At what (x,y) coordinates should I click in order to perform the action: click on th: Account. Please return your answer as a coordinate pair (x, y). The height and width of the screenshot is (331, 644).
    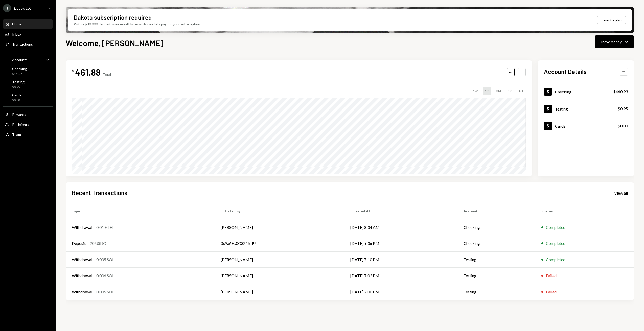
    Looking at the image, I should click on (496, 211).